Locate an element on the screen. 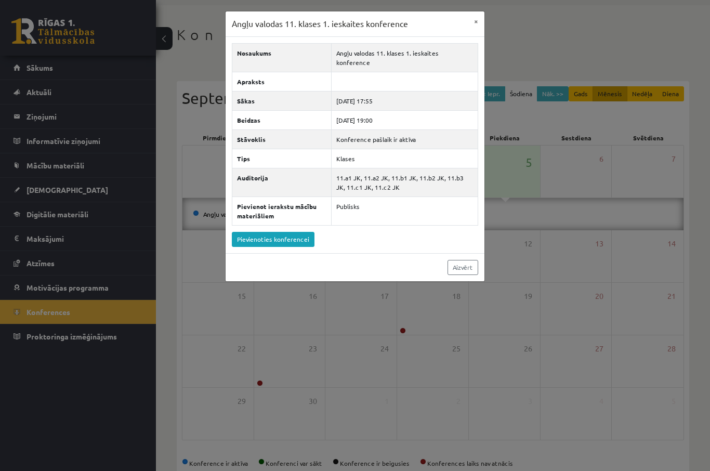 Image resolution: width=710 pixels, height=471 pixels. th: Auditorija is located at coordinates (282, 182).